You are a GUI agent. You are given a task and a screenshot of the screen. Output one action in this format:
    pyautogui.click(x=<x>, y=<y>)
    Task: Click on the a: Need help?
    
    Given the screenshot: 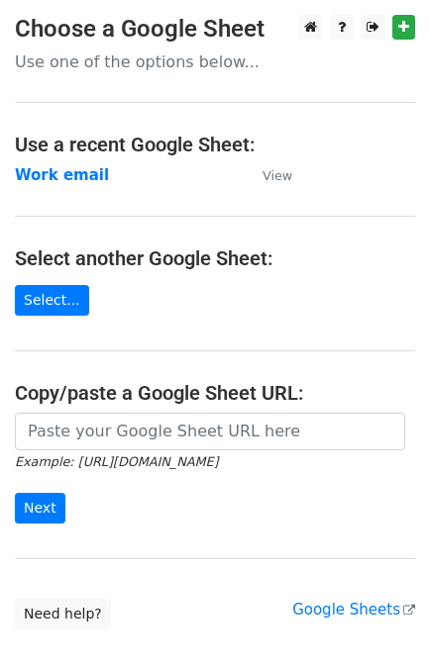 What is the action you would take?
    pyautogui.click(x=62, y=614)
    